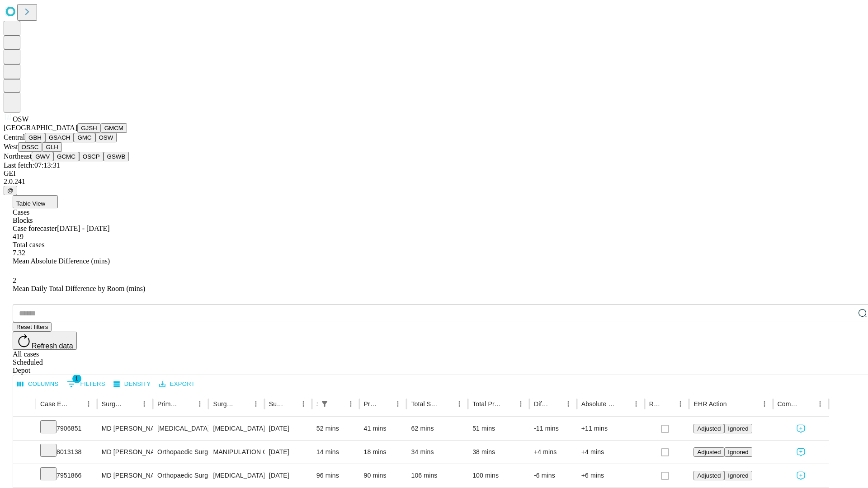  I want to click on div: 90 mins, so click(383, 476).